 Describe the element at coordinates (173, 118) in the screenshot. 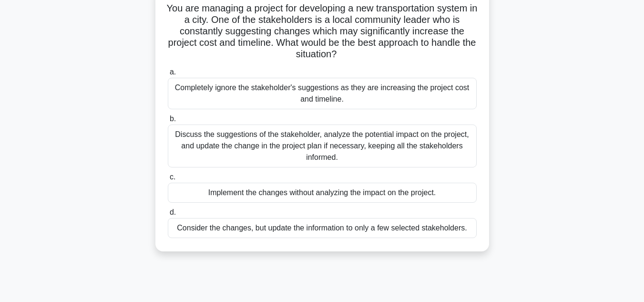

I see `span: b.` at that location.